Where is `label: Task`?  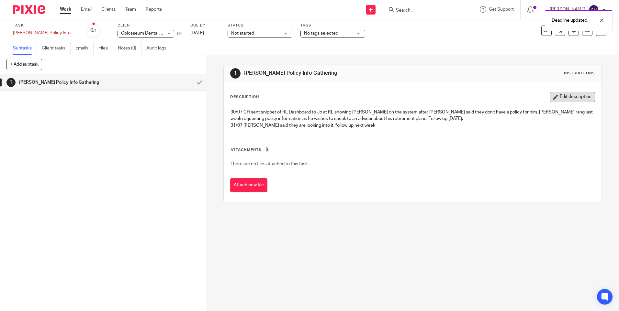 label: Task is located at coordinates (45, 26).